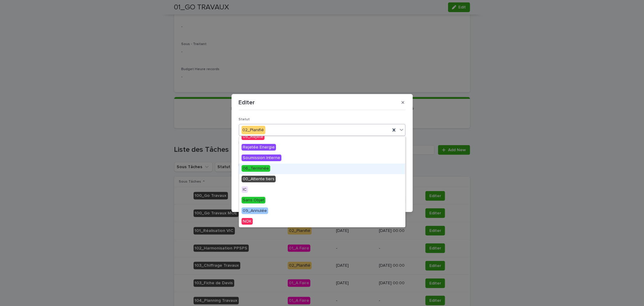  I want to click on div: Soumission Interne, so click(322, 158).